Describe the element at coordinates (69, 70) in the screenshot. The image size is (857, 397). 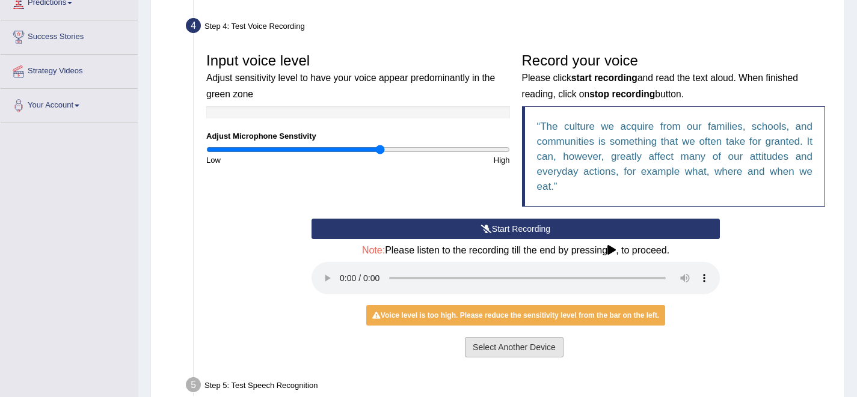
I see `a: Strategy Videos` at that location.